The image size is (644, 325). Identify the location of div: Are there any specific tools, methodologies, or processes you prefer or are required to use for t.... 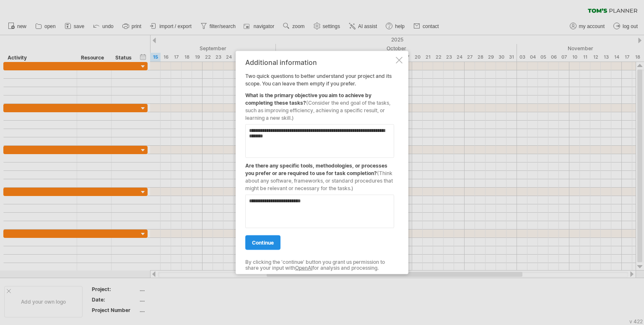
(319, 175).